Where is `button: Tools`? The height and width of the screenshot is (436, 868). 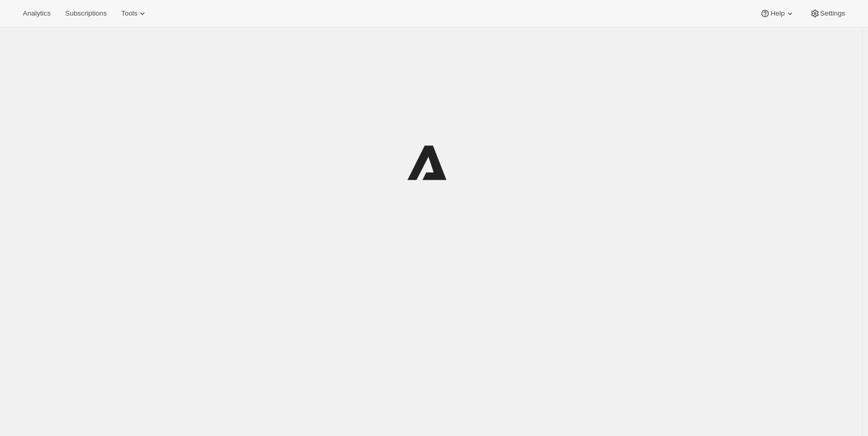 button: Tools is located at coordinates (134, 14).